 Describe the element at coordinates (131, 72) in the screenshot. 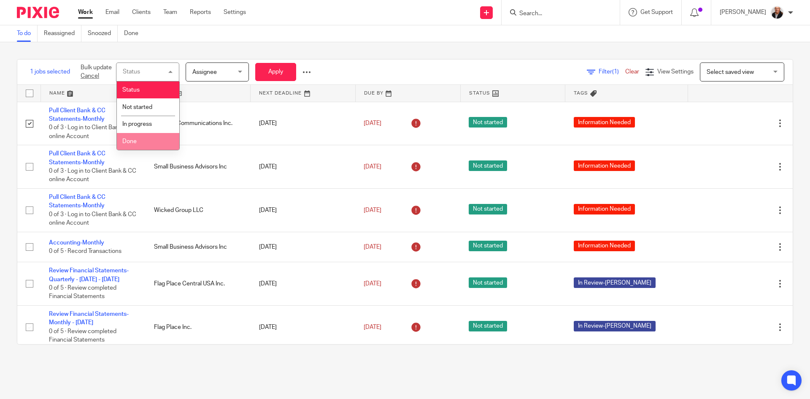

I see `div: Status` at that location.